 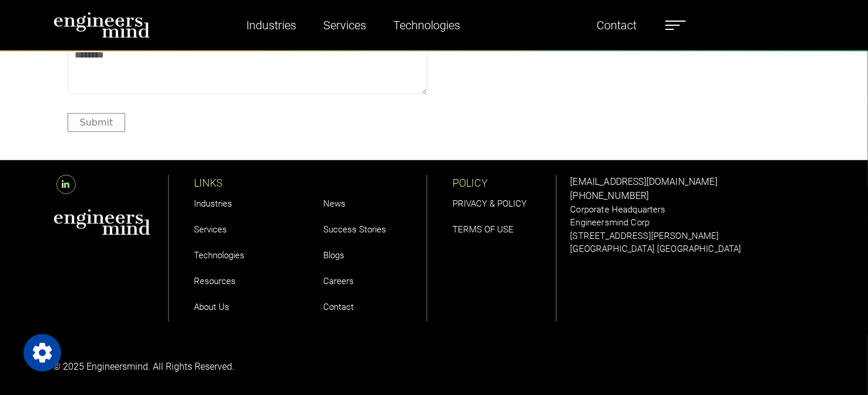 I want to click on p: POLICY, so click(x=504, y=183).